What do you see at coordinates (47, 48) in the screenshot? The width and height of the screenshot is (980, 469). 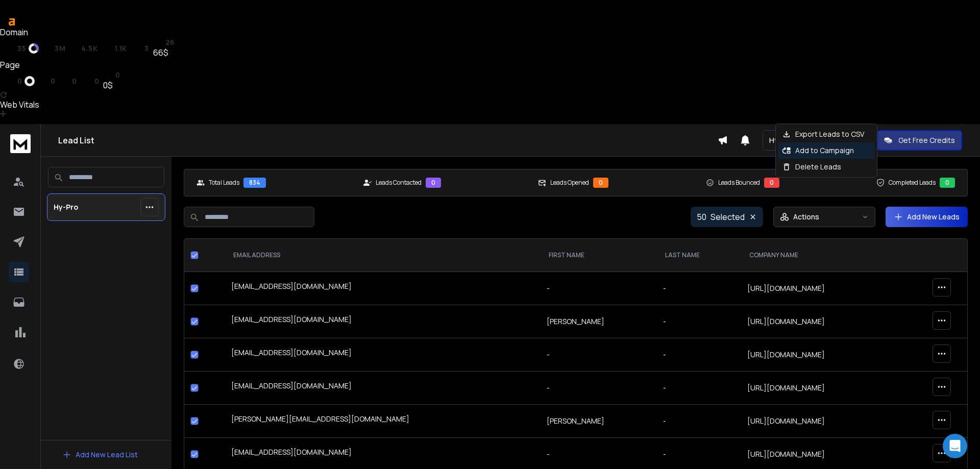 I see `span: ar` at bounding box center [47, 48].